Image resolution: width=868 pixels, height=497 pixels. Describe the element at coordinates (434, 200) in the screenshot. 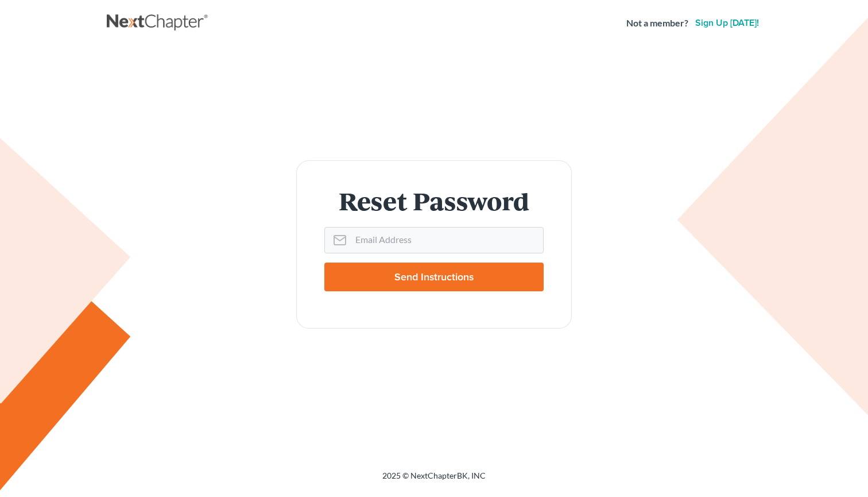

I see `h1: Reset Password` at that location.